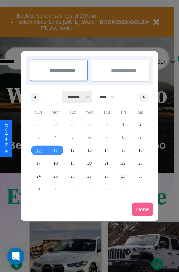  I want to click on button: 28, so click(107, 176).